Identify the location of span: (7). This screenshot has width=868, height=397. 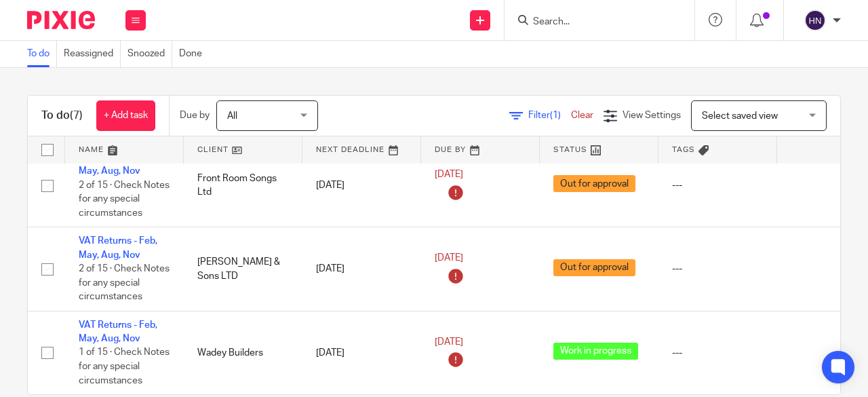
(76, 115).